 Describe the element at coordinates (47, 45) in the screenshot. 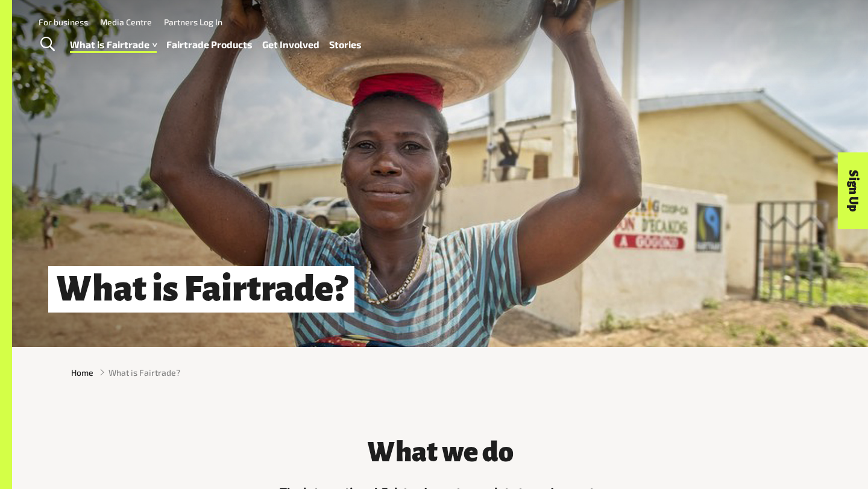

I see `a: Toggle Search` at that location.